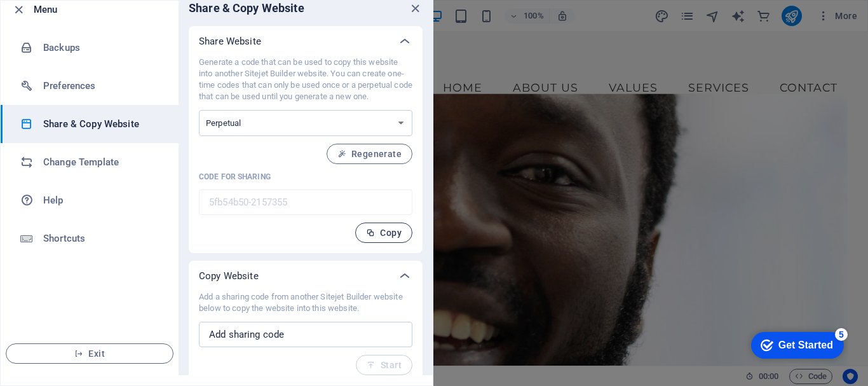 This screenshot has height=386, width=868. I want to click on button: 3, so click(37, 334).